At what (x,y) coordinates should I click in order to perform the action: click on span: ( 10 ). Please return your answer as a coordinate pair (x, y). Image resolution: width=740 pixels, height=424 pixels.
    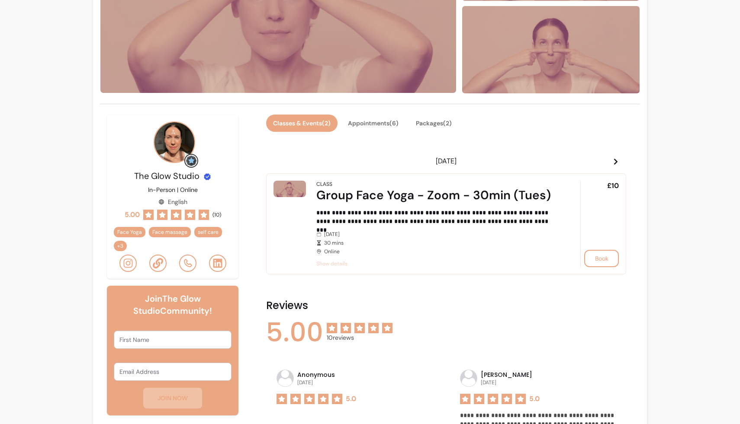
    Looking at the image, I should click on (217, 215).